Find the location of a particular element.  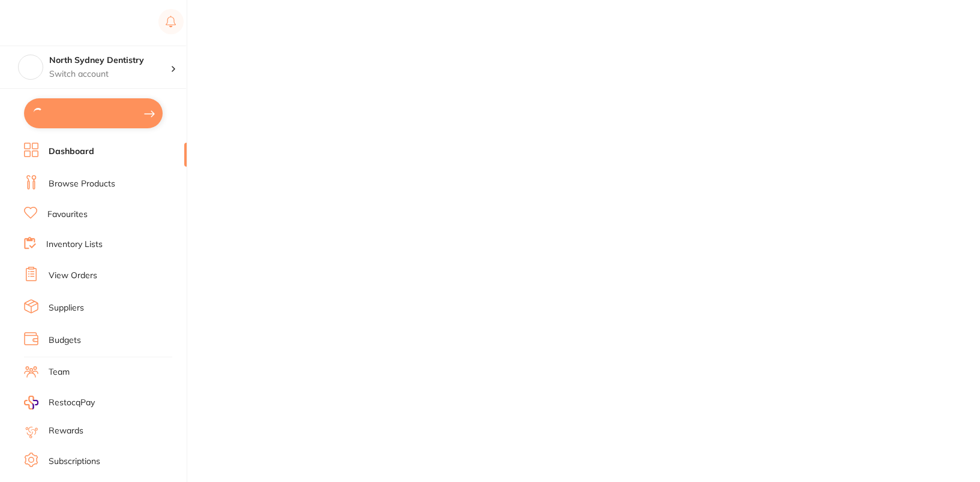

img: RestocqPay is located at coordinates (31, 402).